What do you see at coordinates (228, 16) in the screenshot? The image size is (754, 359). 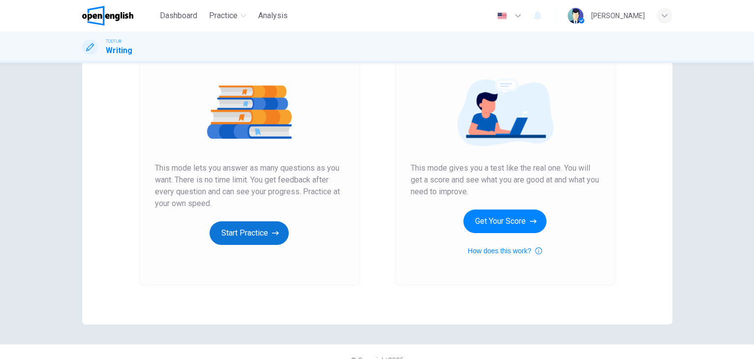 I see `button: Practice` at bounding box center [228, 16].